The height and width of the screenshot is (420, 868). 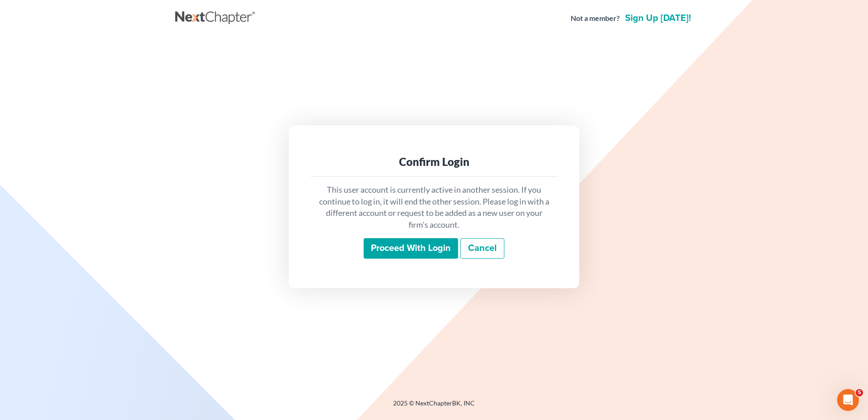 I want to click on input: Proceed with login, so click(x=411, y=249).